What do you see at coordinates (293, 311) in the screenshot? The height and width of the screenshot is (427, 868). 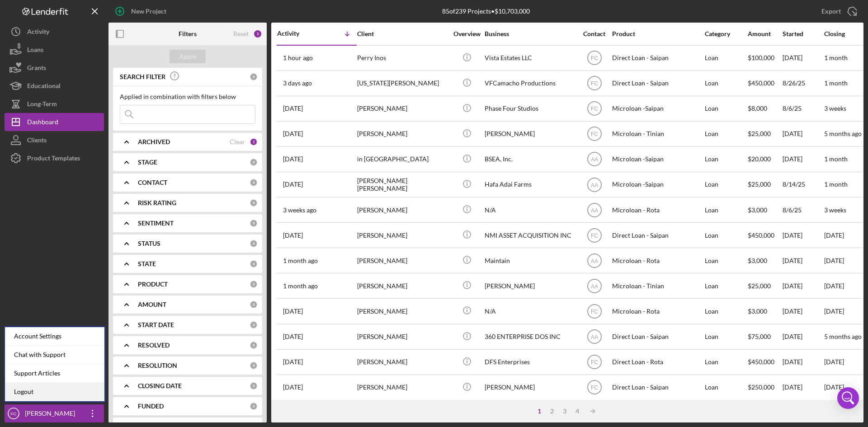 I see `time: 2025-07-08 03:09` at bounding box center [293, 311].